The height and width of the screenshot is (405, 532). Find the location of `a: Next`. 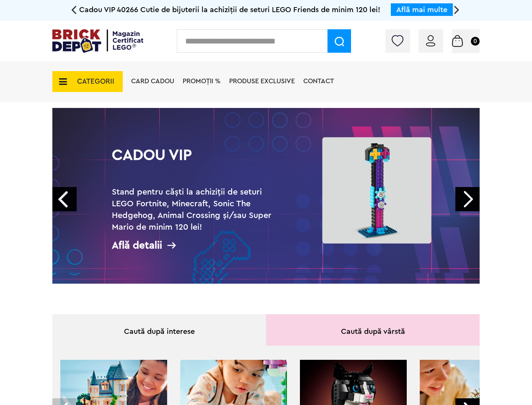

a: Next is located at coordinates (467, 200).